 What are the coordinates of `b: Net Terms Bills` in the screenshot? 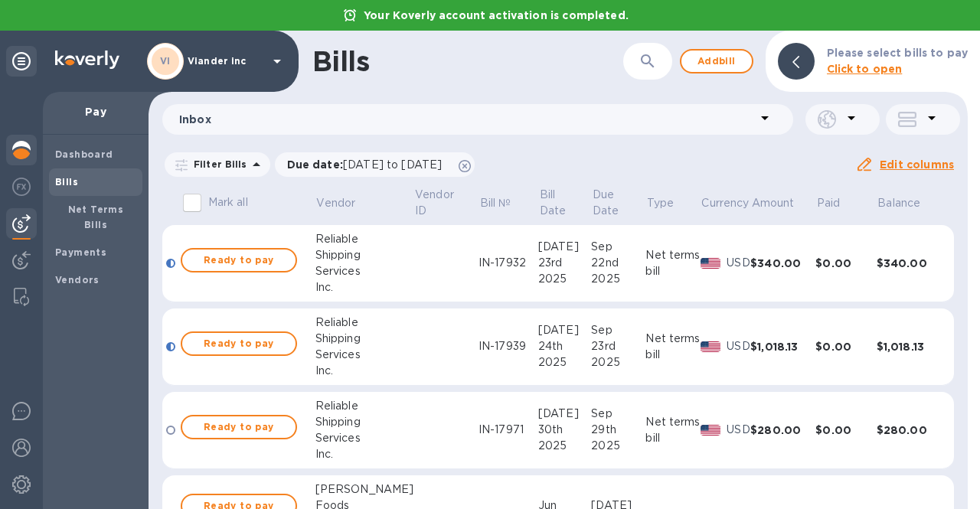 It's located at (96, 217).